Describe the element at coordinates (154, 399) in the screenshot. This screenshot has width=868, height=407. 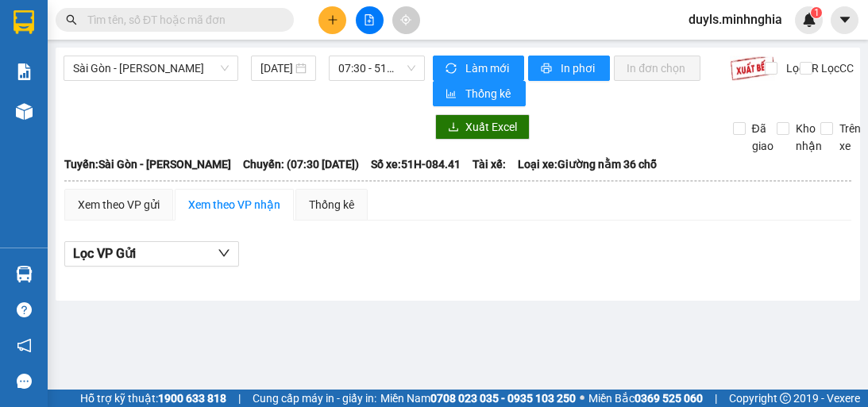
I see `span: Hỗ trợ kỹ thuật:` at that location.